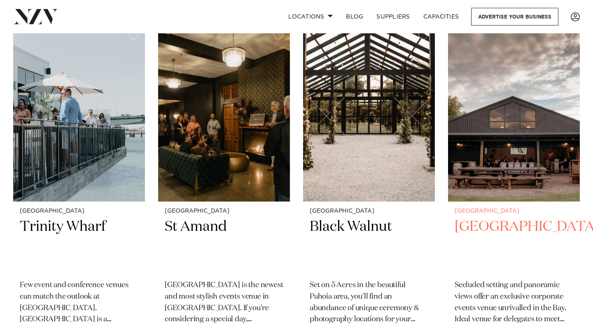  Describe the element at coordinates (310, 16) in the screenshot. I see `a: Locations` at that location.